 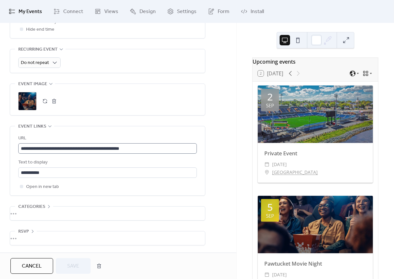 I want to click on a: Install, so click(x=252, y=11).